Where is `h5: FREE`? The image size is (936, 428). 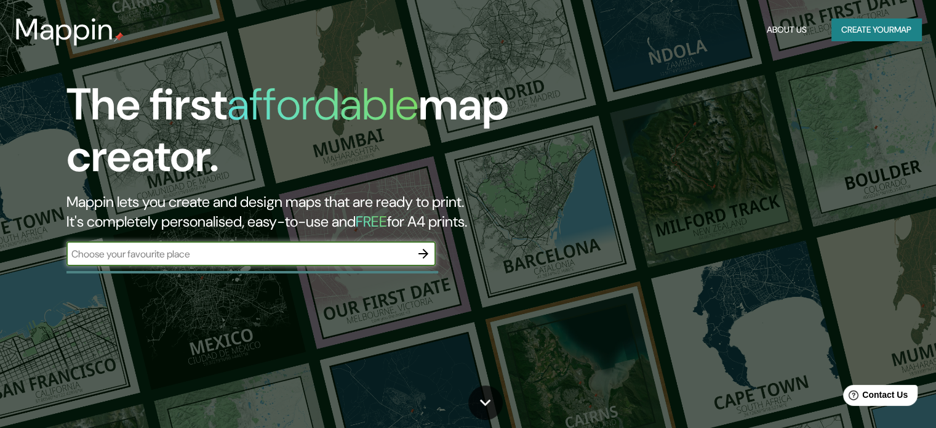 h5: FREE is located at coordinates (371, 221).